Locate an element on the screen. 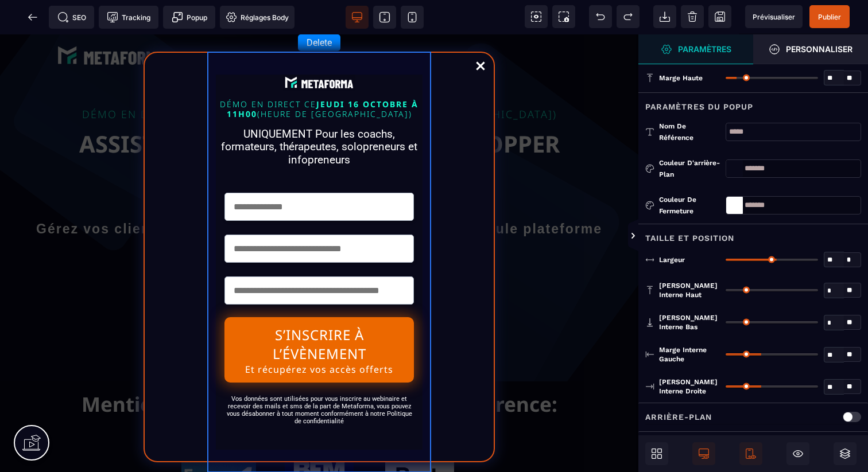 This screenshot has width=868, height=472. span: Voir les composants is located at coordinates (536, 16).